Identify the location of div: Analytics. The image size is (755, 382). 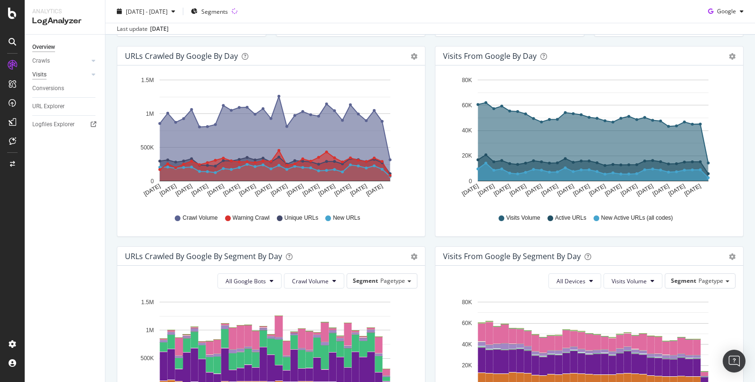
(65, 11).